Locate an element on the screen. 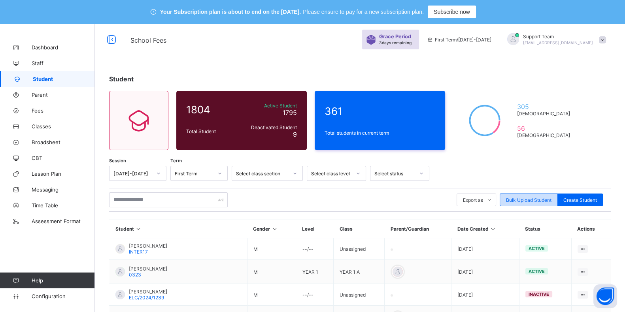  div: Select class section is located at coordinates (262, 174).